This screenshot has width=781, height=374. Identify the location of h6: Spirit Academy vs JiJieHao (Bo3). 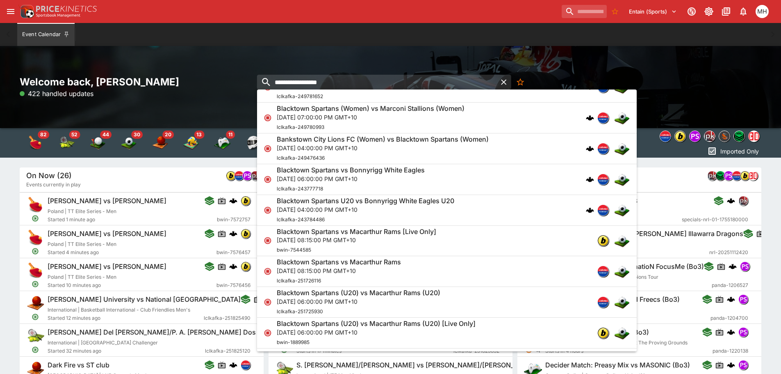
(597, 332).